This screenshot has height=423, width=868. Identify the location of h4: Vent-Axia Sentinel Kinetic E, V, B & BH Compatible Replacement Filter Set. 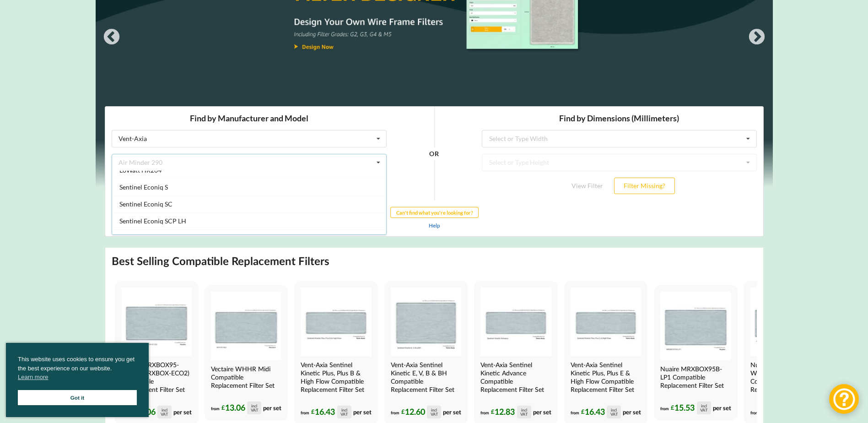
(425, 377).